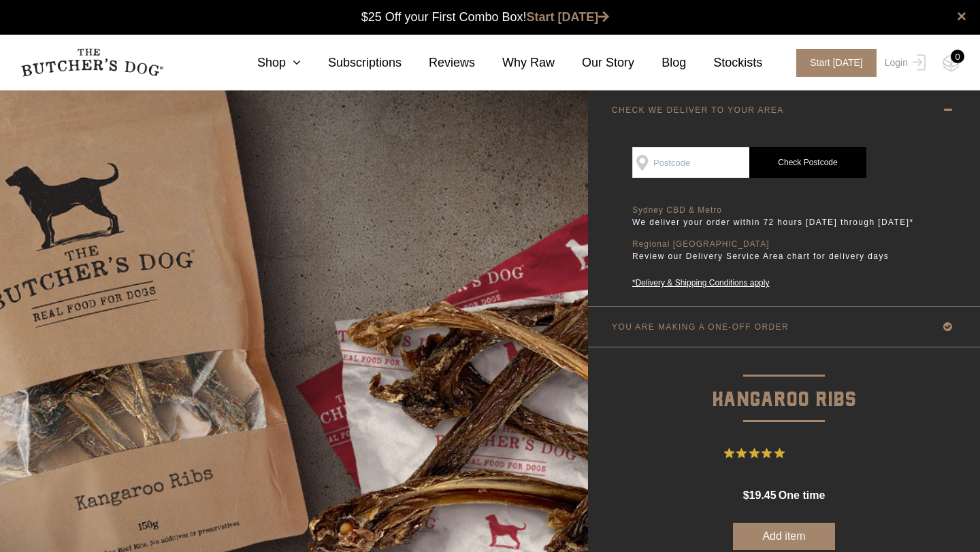  I want to click on a: Subscriptions, so click(351, 63).